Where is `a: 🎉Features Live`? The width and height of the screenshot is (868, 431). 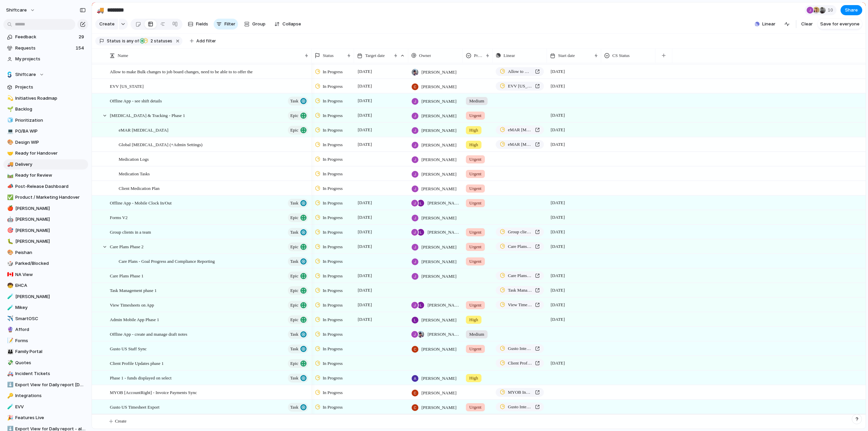
a: 🎉Features Live is located at coordinates (46, 418).